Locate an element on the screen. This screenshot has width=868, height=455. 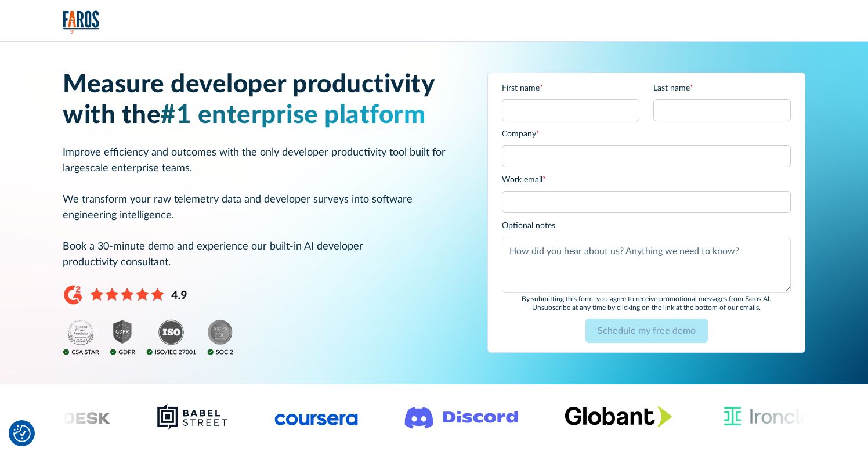
input: Schedule my free demo is located at coordinates (647, 330).